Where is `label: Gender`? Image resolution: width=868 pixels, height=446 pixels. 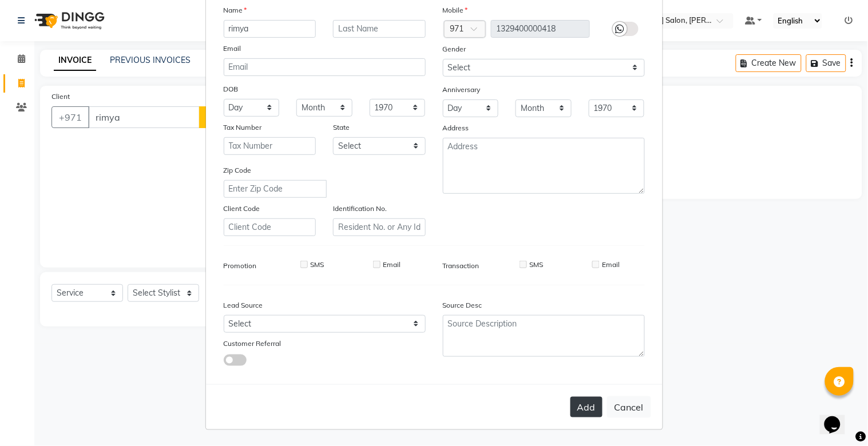
label: Gender is located at coordinates (455, 49).